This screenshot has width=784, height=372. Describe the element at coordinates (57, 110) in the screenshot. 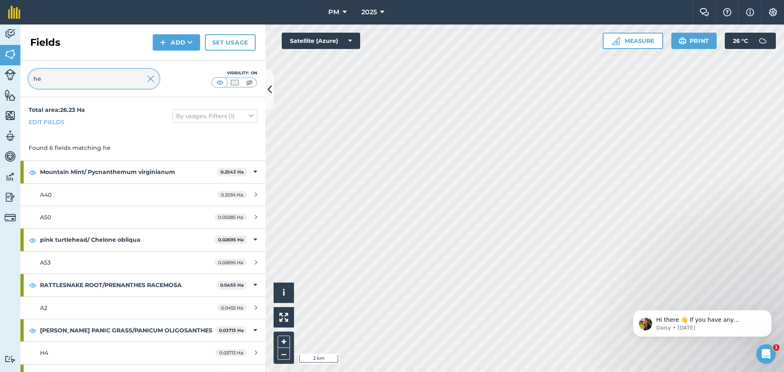

I see `strong: Total area : 26.23 Ha` at that location.